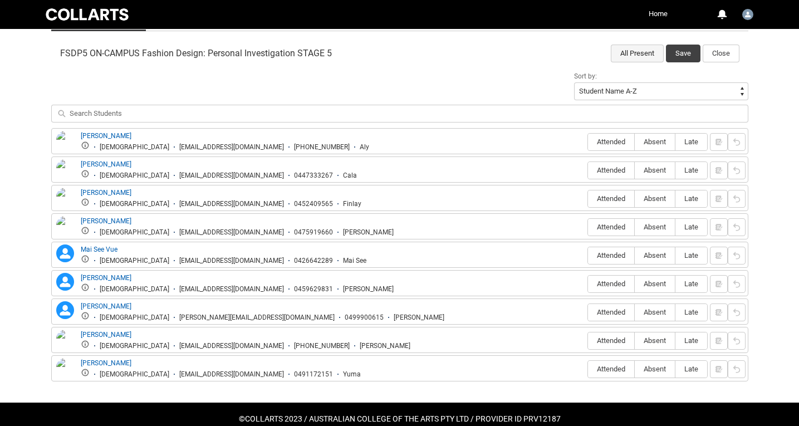  I want to click on div: 0459629831, so click(313, 289).